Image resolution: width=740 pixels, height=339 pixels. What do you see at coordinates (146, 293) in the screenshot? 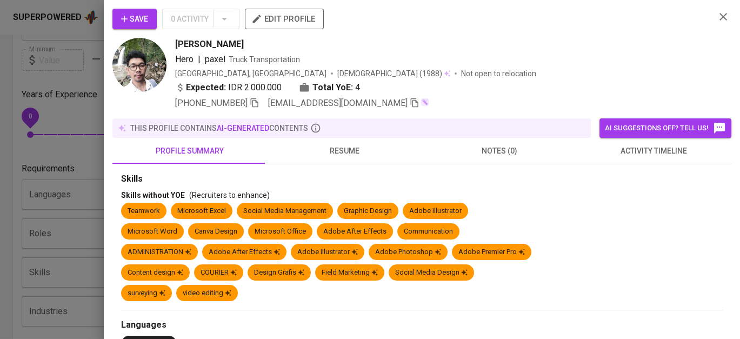
I see `div: surveying` at bounding box center [146, 293].